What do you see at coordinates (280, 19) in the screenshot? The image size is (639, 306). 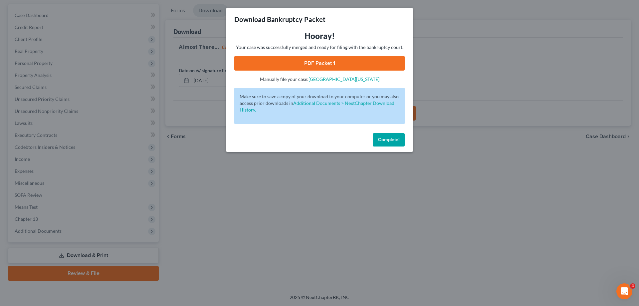 I see `h3: Download Bankruptcy Packet` at bounding box center [280, 19].